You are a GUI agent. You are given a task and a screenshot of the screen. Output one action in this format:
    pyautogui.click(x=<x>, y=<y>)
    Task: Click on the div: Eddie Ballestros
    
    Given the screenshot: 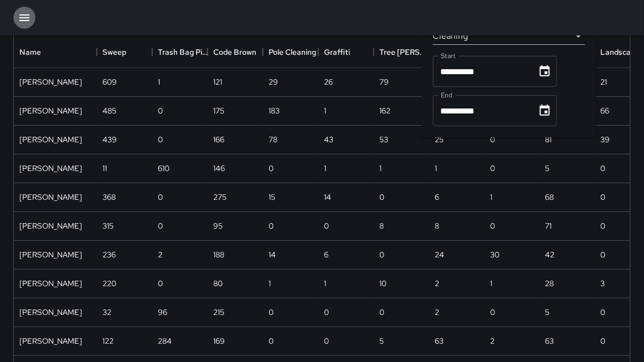 What is the action you would take?
    pyautogui.click(x=50, y=140)
    